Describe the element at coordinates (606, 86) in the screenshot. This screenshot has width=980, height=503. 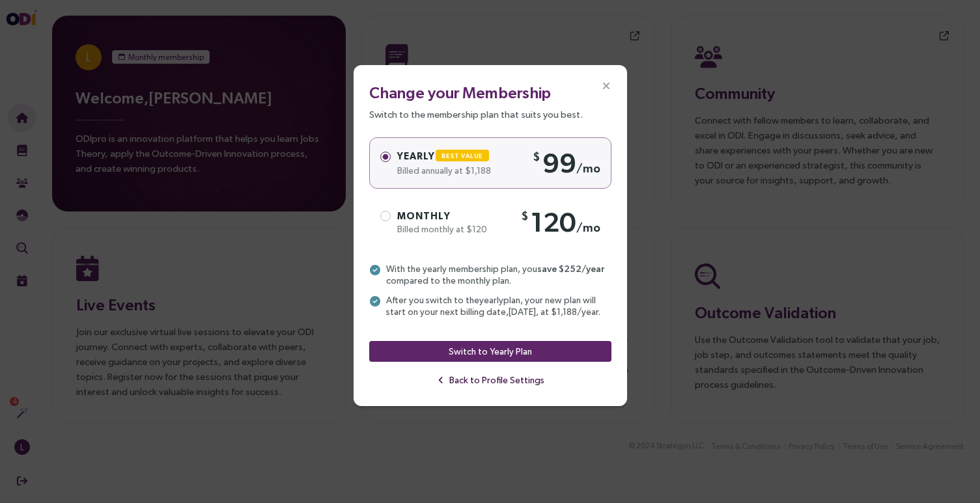
I see `button: Close` at that location.